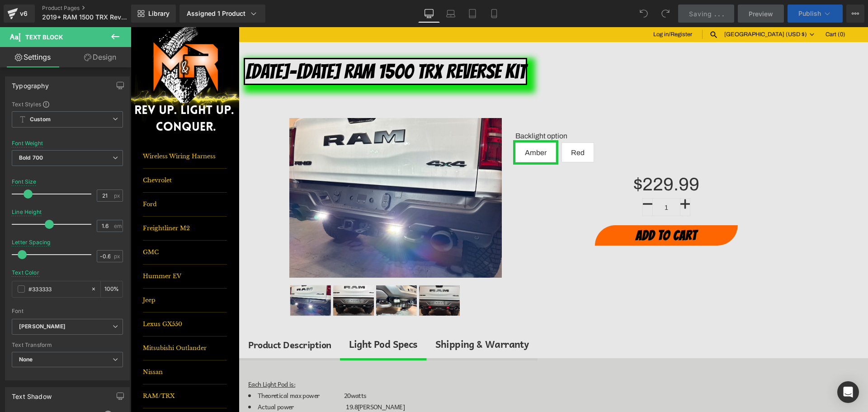 This screenshot has width=868, height=412. I want to click on a: Design, so click(100, 57).